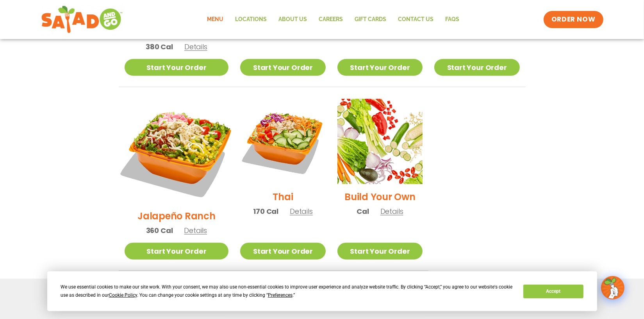 The image size is (644, 319). What do you see at coordinates (287, 291) in the screenshot?
I see `div: We use essential cookies to make our site work. With your consent, we may also use non-essential ...` at bounding box center [287, 291].